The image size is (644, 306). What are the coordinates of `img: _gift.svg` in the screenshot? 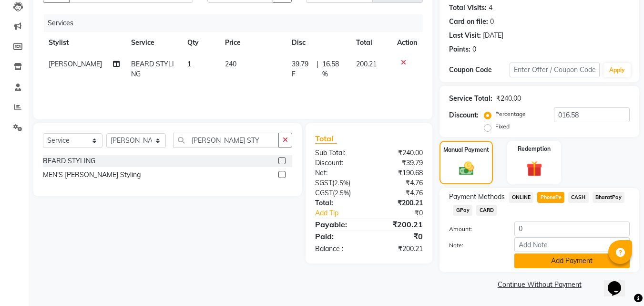 It's located at (534, 169).